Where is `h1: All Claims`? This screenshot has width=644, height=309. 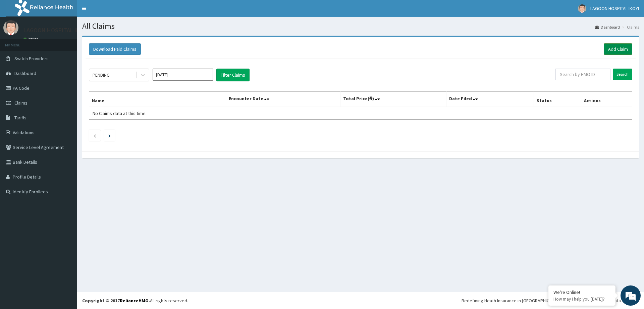
h1: All Claims is located at coordinates (361, 26).